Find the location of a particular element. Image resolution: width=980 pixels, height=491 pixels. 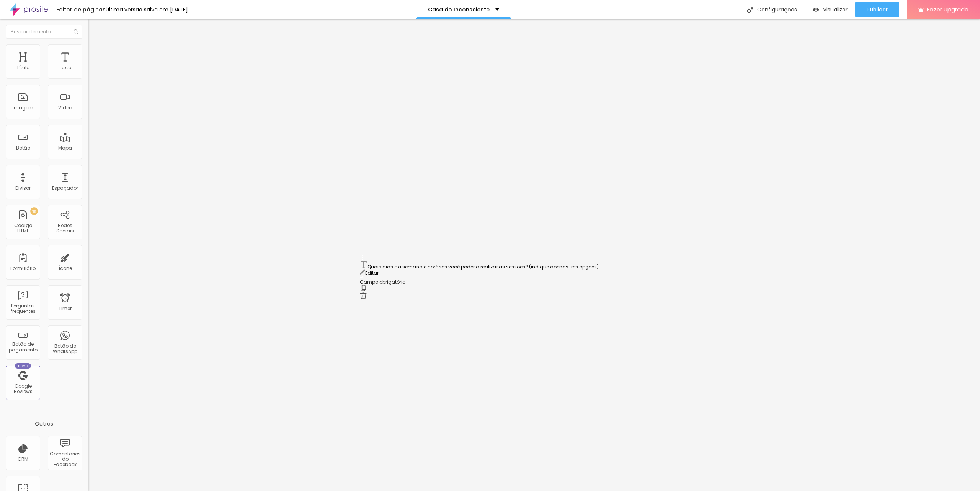

span: Visualizar is located at coordinates (836, 10).